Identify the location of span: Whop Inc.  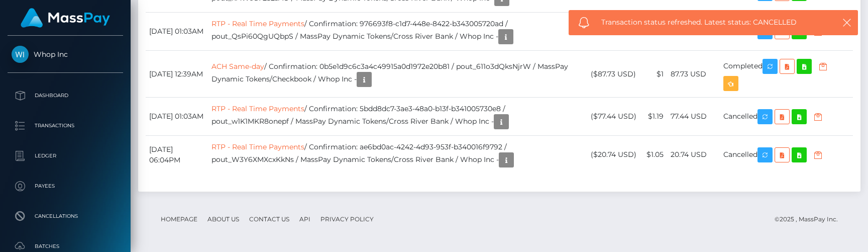
(65, 55).